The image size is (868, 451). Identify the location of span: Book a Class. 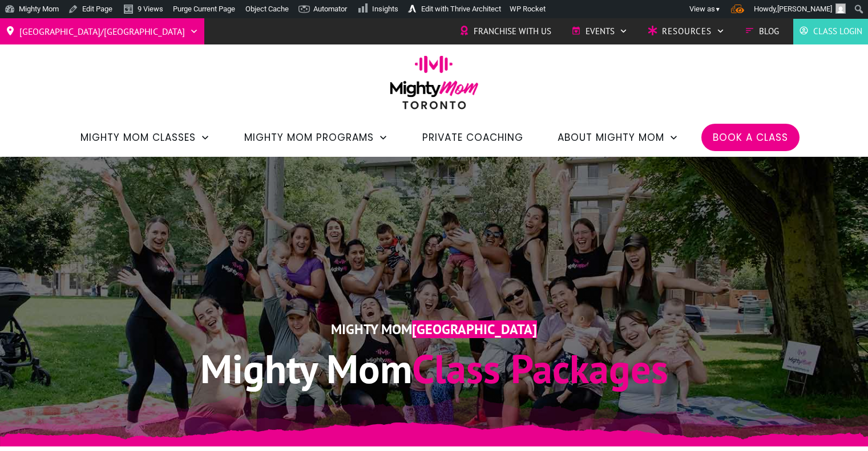
(750, 138).